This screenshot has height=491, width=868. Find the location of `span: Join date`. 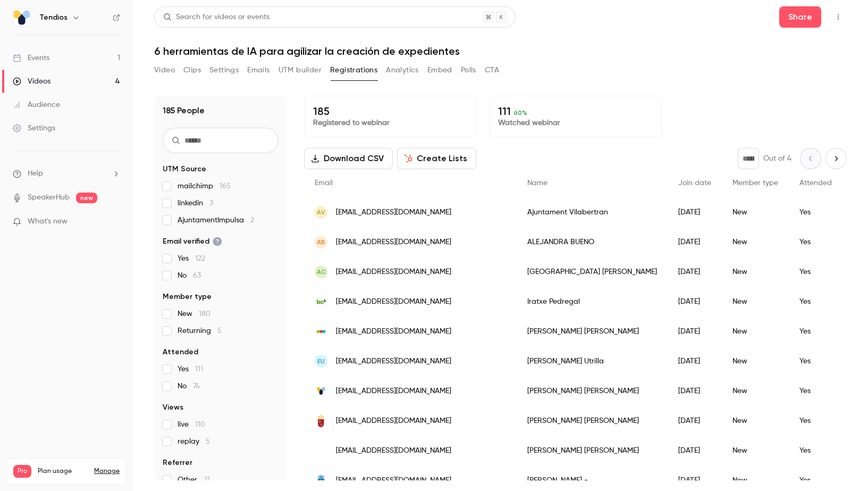

span: Join date is located at coordinates (695, 183).